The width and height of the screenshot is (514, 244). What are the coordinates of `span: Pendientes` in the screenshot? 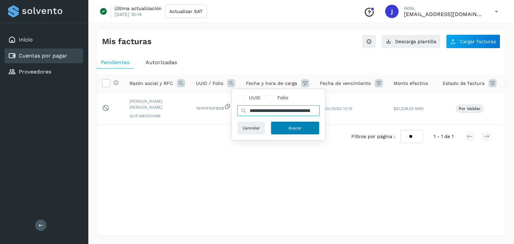 It's located at (115, 62).